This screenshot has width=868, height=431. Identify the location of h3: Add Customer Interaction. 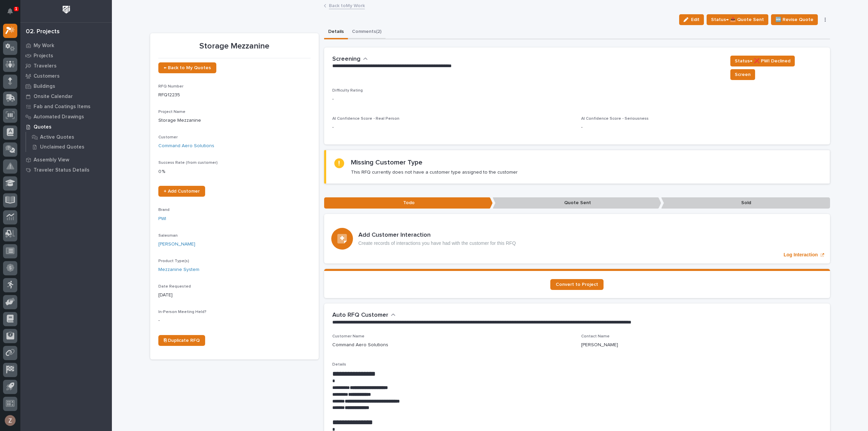
(437, 235).